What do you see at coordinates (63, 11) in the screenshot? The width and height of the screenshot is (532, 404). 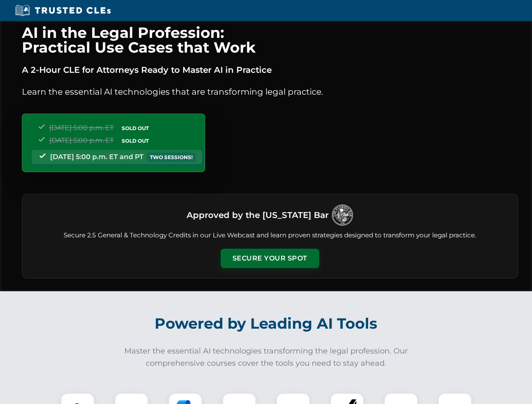 I see `img: Trusted CLEs` at bounding box center [63, 11].